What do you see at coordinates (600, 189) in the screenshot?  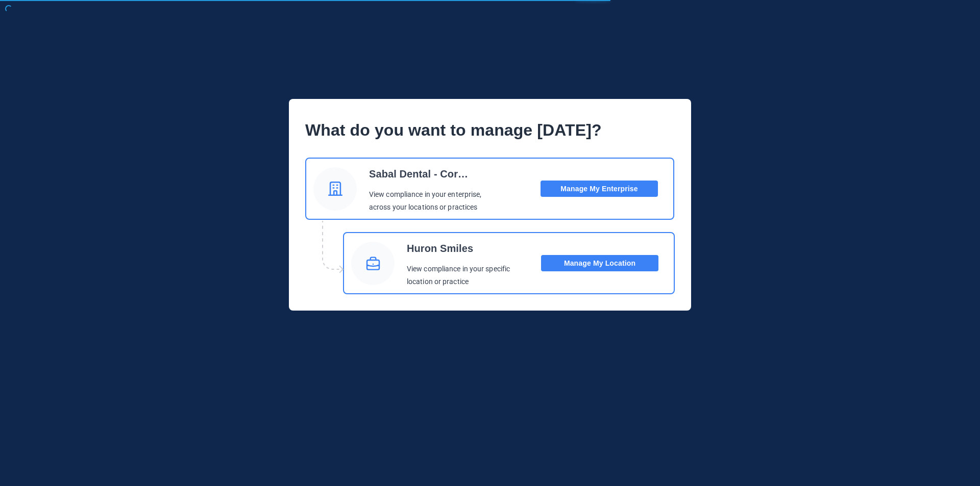 I see `button: Manage My Enterprise` at bounding box center [600, 189].